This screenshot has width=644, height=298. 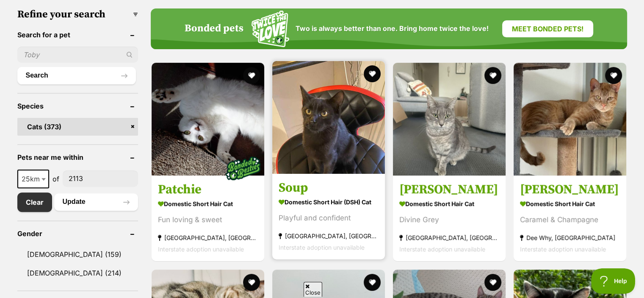 I want to click on h4: Bonded pets, so click(x=214, y=29).